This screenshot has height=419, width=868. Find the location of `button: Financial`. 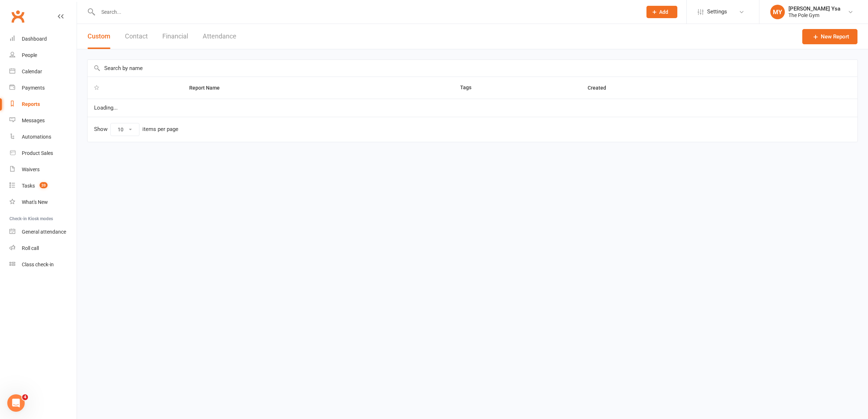

button: Financial is located at coordinates (175, 37).